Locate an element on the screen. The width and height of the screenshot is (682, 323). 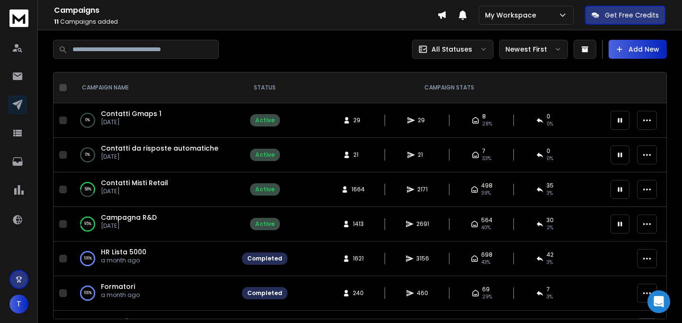
button: Get Free Credits is located at coordinates (625, 15).